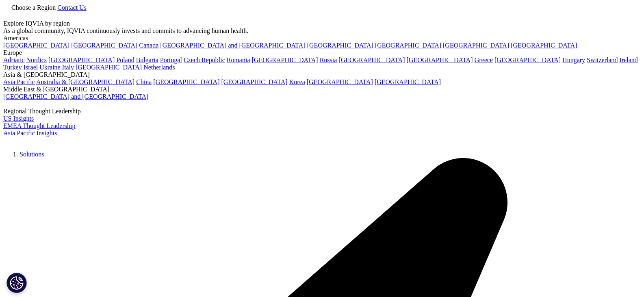 This screenshot has width=644, height=297. Describe the element at coordinates (36, 60) in the screenshot. I see `a: Nordics` at that location.